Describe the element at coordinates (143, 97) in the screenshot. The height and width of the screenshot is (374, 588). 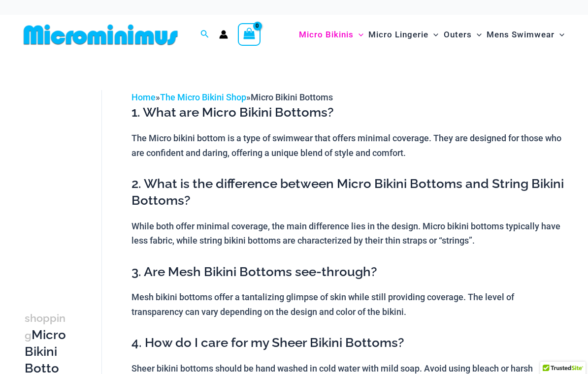
I see `a: Home` at that location.